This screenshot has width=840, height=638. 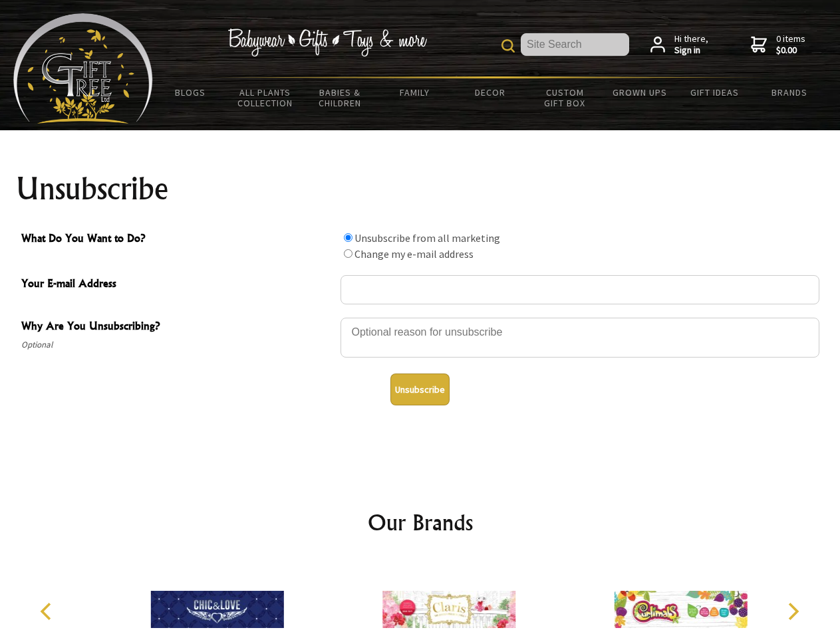 What do you see at coordinates (177, 327) in the screenshot?
I see `span: Why Are You Unsubscribing?` at bounding box center [177, 327].